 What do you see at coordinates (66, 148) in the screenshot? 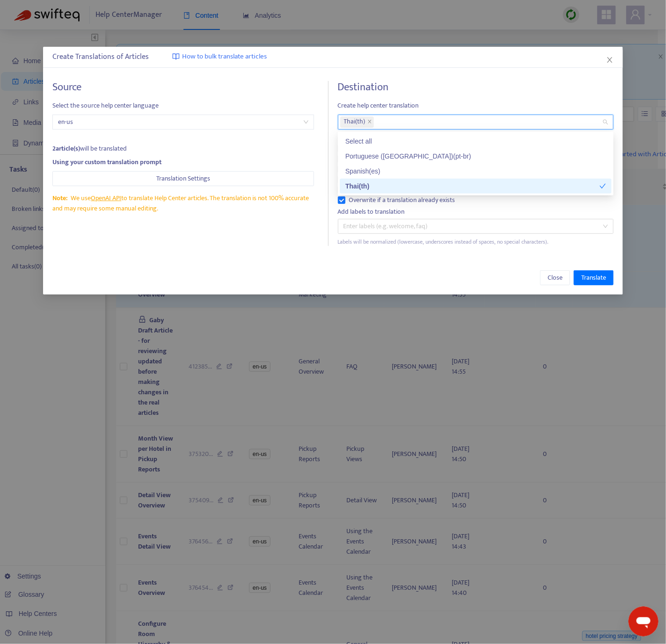
I see `strong: 2 article(s)` at bounding box center [66, 148].